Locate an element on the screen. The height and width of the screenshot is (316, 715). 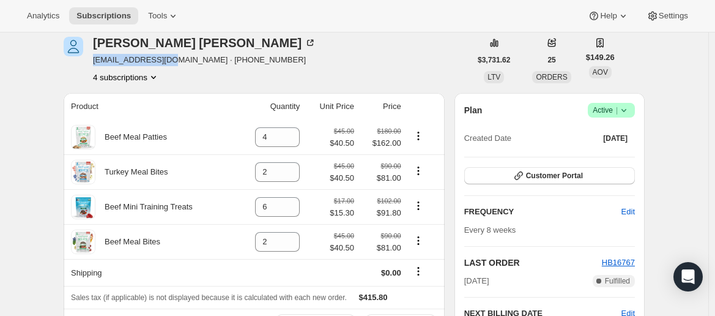
span: $149.26 is located at coordinates (600, 57).